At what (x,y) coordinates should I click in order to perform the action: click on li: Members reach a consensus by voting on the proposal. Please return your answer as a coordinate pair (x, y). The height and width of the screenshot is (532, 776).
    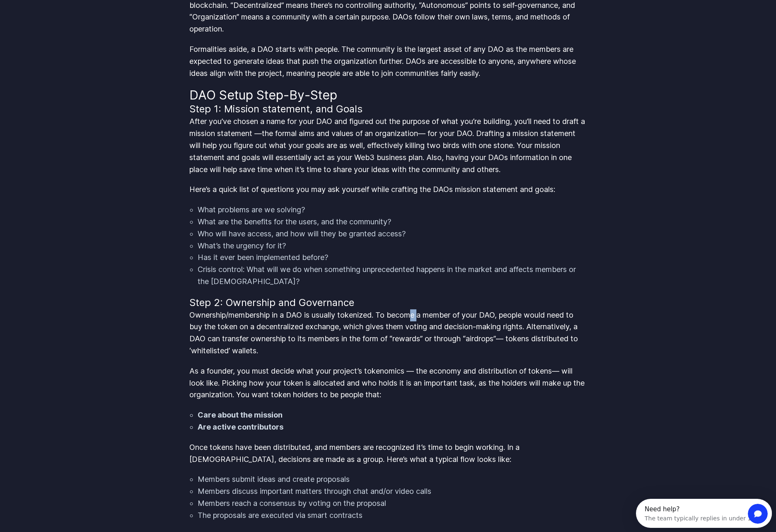
    Looking at the image, I should click on (392, 503).